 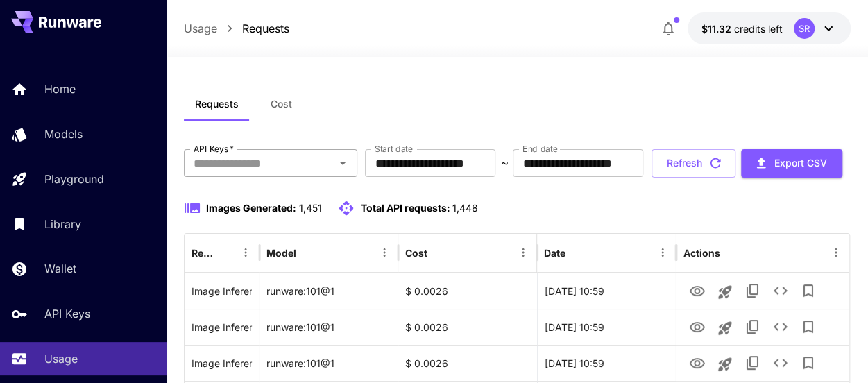 What do you see at coordinates (281, 253) in the screenshot?
I see `div: Model` at bounding box center [281, 253].